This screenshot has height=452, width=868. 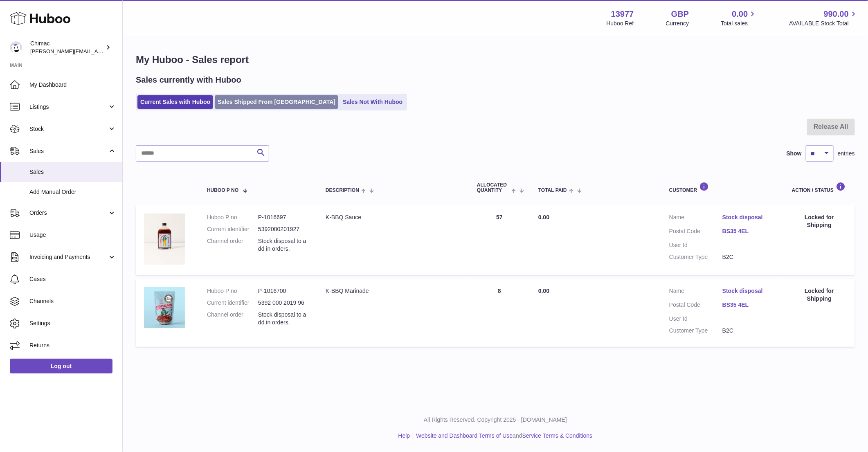 I want to click on div: Huboo Ref, so click(x=621, y=23).